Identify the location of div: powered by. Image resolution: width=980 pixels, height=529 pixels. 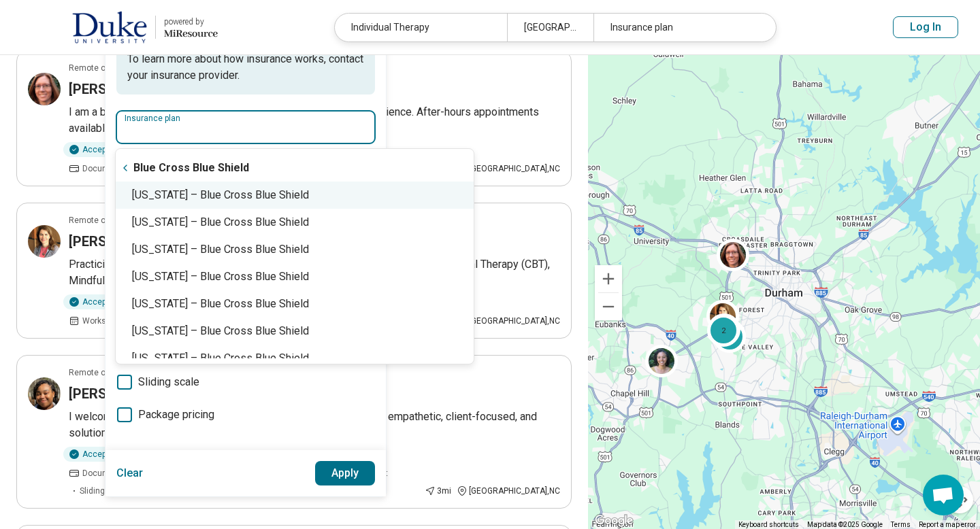
(191, 22).